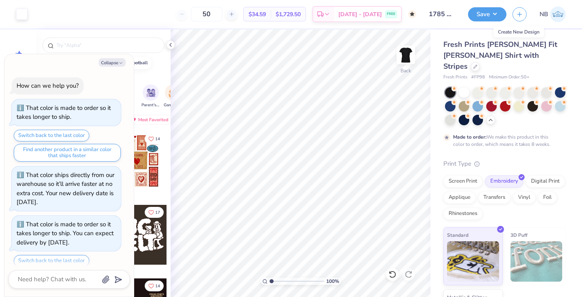 Image resolution: width=582 pixels, height=297 pixels. What do you see at coordinates (469, 137) in the screenshot?
I see `strong: Made to order:` at bounding box center [469, 137].